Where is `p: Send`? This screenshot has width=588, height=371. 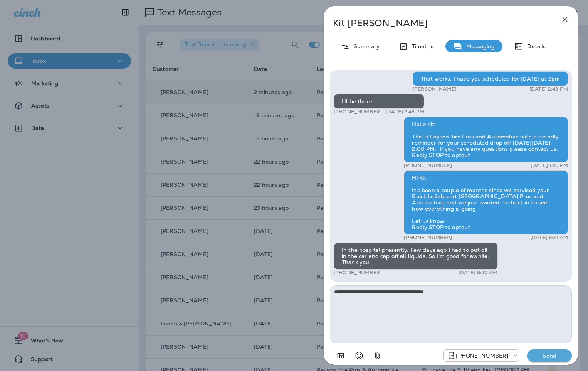
p: Send is located at coordinates (549, 356).